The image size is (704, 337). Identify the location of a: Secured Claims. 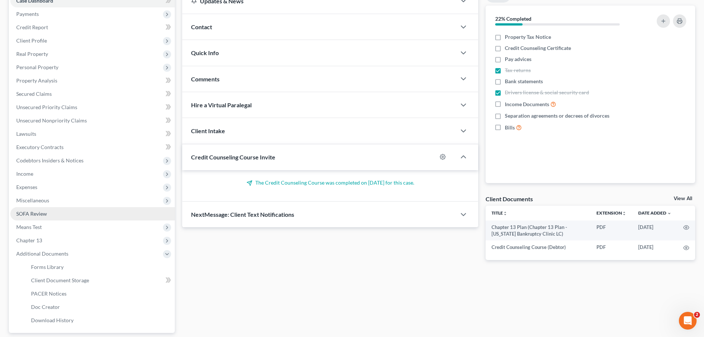
(92, 94).